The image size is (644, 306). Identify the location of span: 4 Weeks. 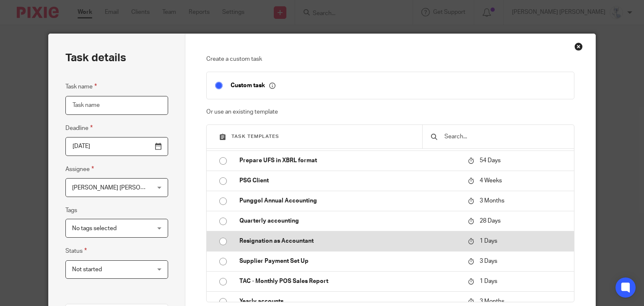
(491, 181).